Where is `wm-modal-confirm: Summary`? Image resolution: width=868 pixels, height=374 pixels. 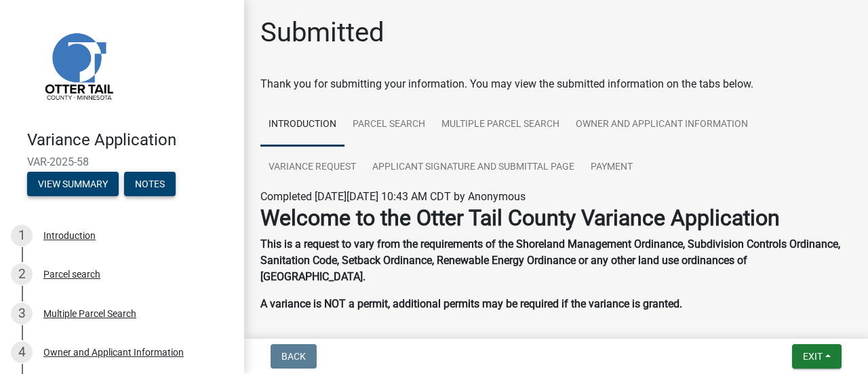 wm-modal-confirm: Summary is located at coordinates (72, 185).